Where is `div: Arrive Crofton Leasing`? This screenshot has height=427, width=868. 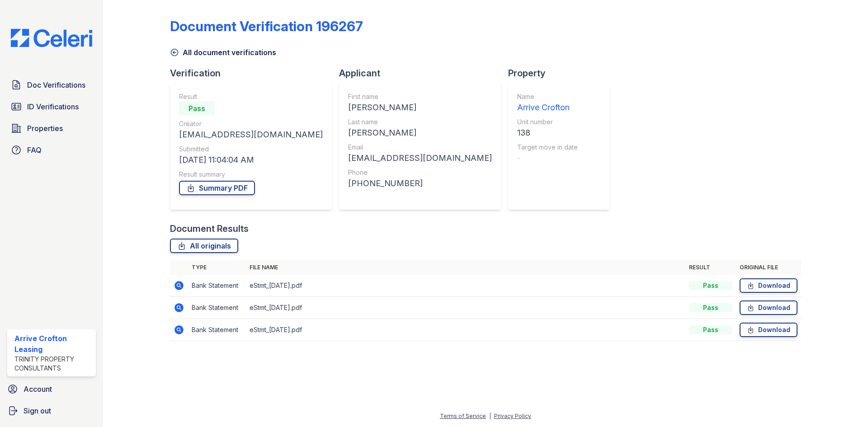
div: Arrive Crofton Leasing is located at coordinates (53, 344).